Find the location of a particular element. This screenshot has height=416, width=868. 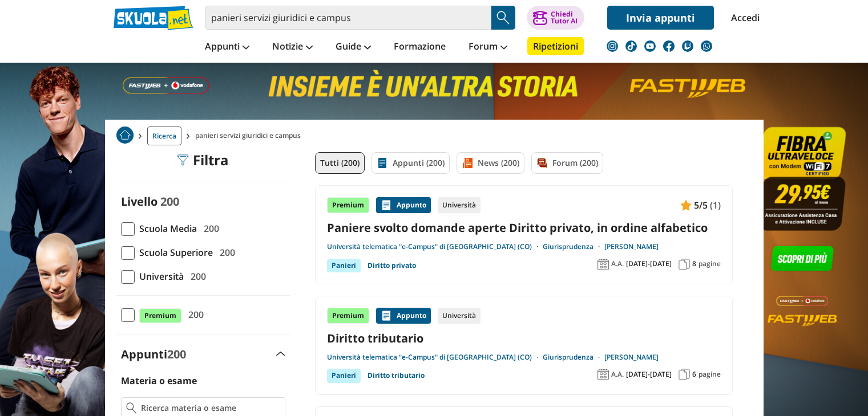

span: Università is located at coordinates (159, 277).